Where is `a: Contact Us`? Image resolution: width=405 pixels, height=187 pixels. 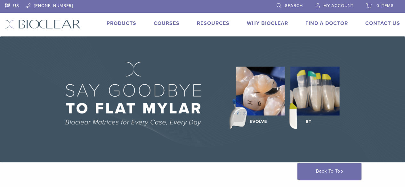
a: Contact Us is located at coordinates (383, 23).